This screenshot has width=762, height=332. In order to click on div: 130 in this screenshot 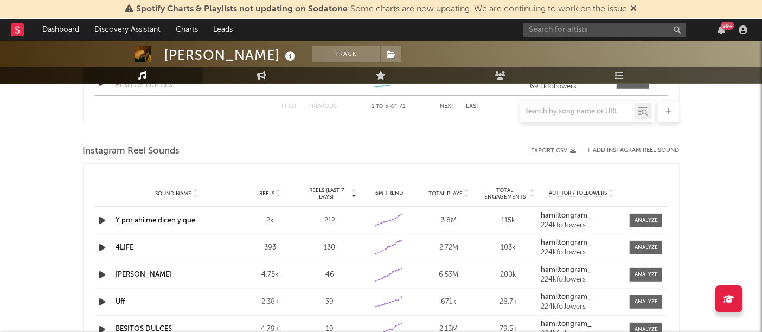, I will do `click(330, 248)`.